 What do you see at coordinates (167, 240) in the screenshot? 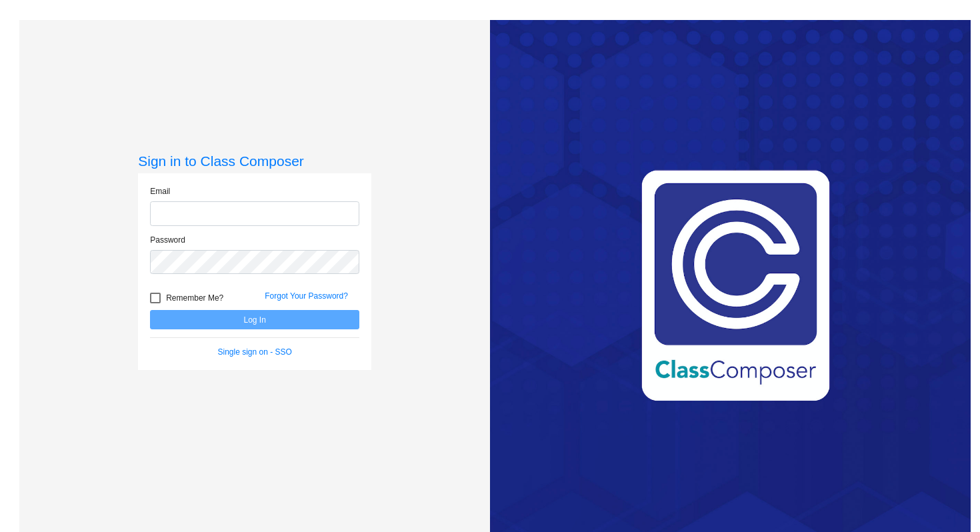
I see `label: Password` at bounding box center [167, 240].